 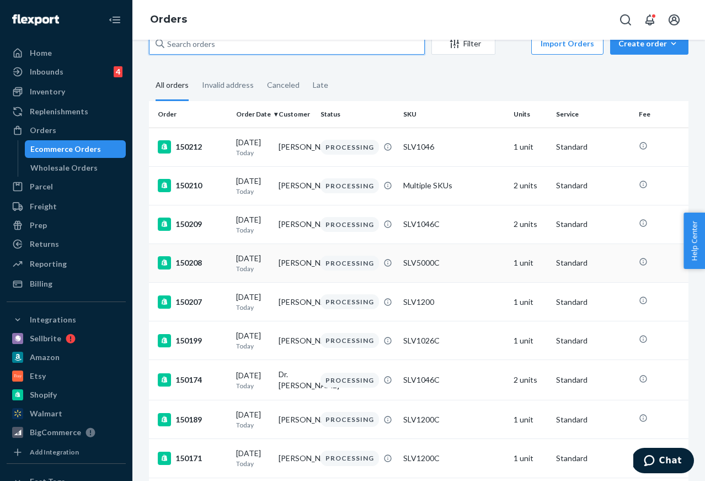 What do you see at coordinates (76, 168) in the screenshot?
I see `a: Wholesale Orders` at bounding box center [76, 168].